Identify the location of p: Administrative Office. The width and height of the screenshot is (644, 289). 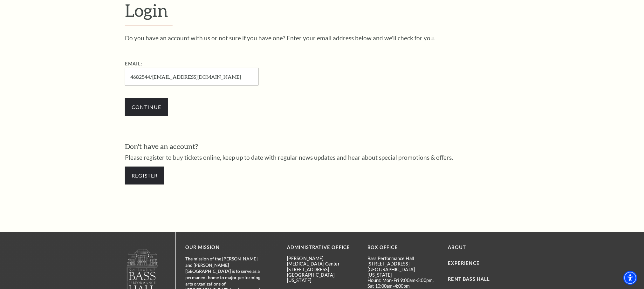
(322, 248).